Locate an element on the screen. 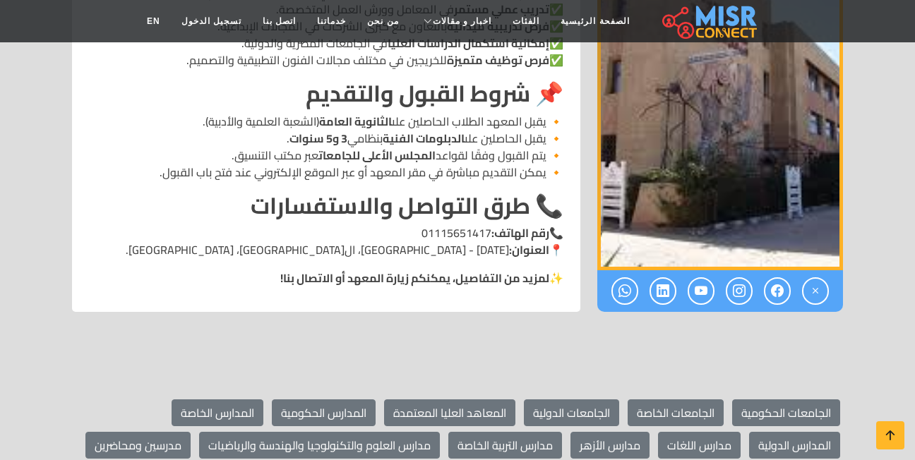  strong: الدبلومات الفنية is located at coordinates (423, 138).